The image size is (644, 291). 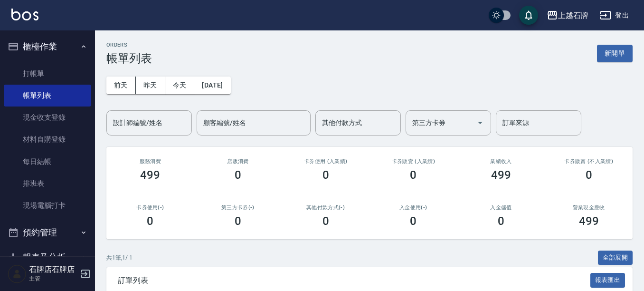 What do you see at coordinates (119, 258) in the screenshot?
I see `p: 共 1 筆, 1 / 1` at bounding box center [119, 258].